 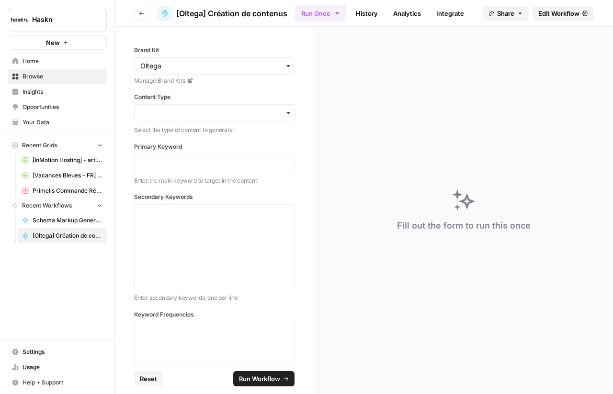 I want to click on button: Reset, so click(x=148, y=379).